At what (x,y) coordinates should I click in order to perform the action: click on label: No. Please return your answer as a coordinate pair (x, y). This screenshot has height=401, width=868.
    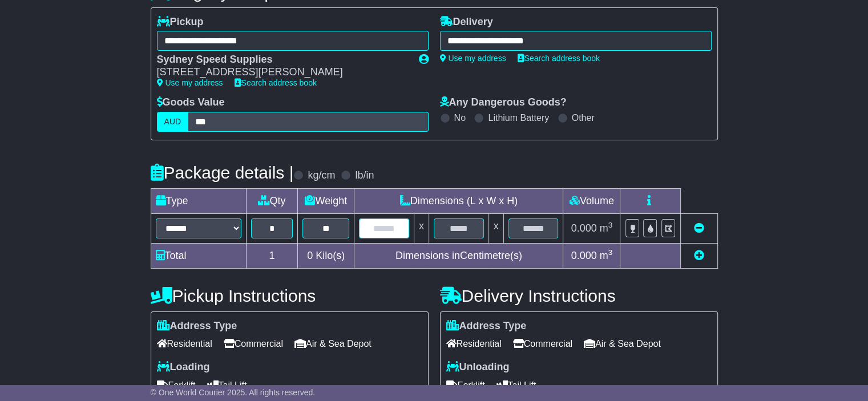
    Looking at the image, I should click on (460, 118).